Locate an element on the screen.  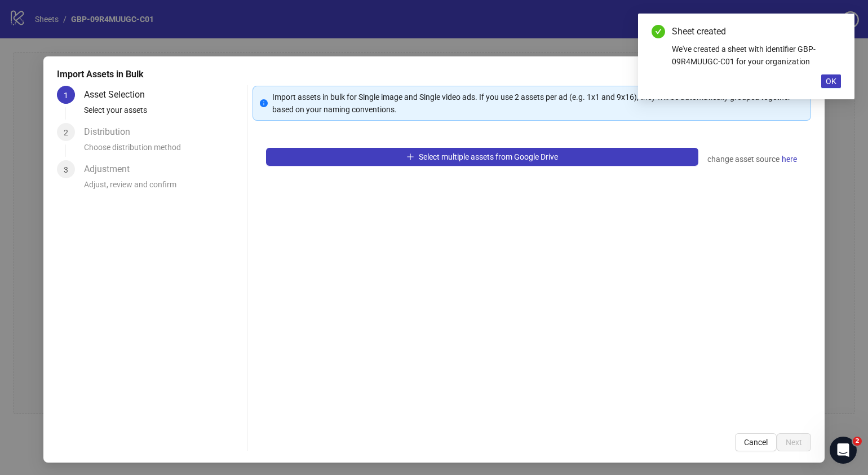
div: Adjust, review and confirm is located at coordinates (163, 188).